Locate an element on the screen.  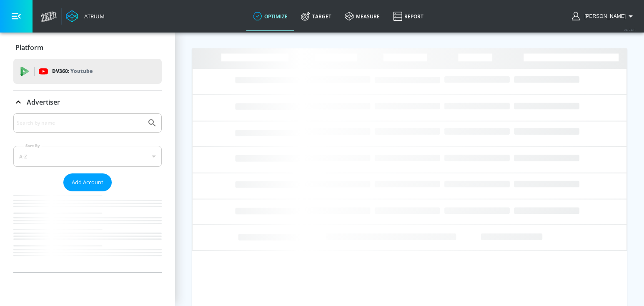
button: Add Account is located at coordinates (87, 183).